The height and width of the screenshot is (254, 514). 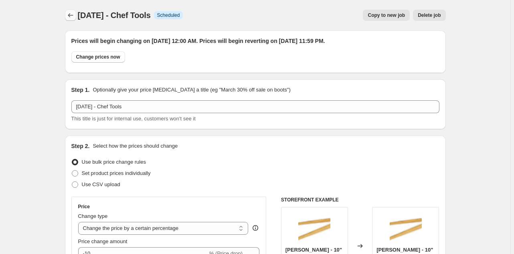 What do you see at coordinates (98, 57) in the screenshot?
I see `span: Change prices now` at bounding box center [98, 57].